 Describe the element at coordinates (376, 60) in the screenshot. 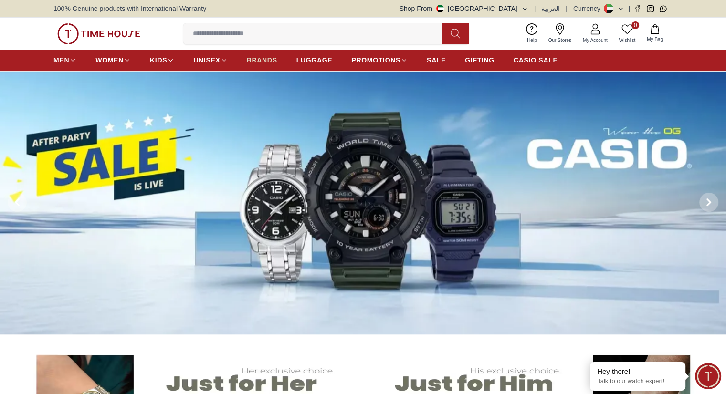

I see `span: PROMOTIONS` at that location.